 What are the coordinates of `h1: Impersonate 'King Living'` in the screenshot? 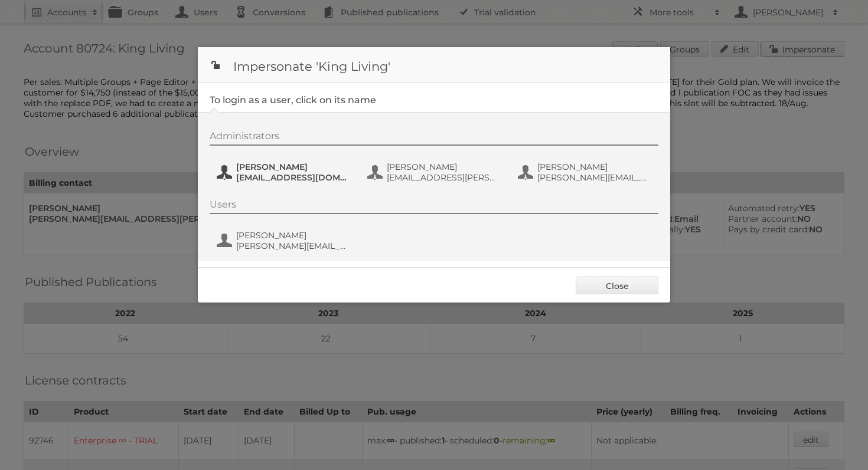 It's located at (434, 65).